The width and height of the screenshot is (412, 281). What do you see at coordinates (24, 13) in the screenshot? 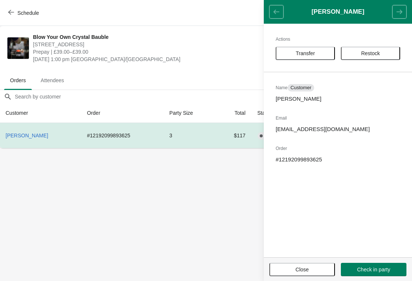
I see `button: Schedule` at bounding box center [24, 13].